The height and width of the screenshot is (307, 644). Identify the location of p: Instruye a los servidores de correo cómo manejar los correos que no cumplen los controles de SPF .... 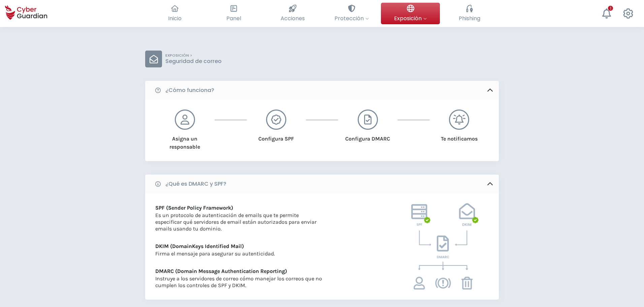
(239, 282).